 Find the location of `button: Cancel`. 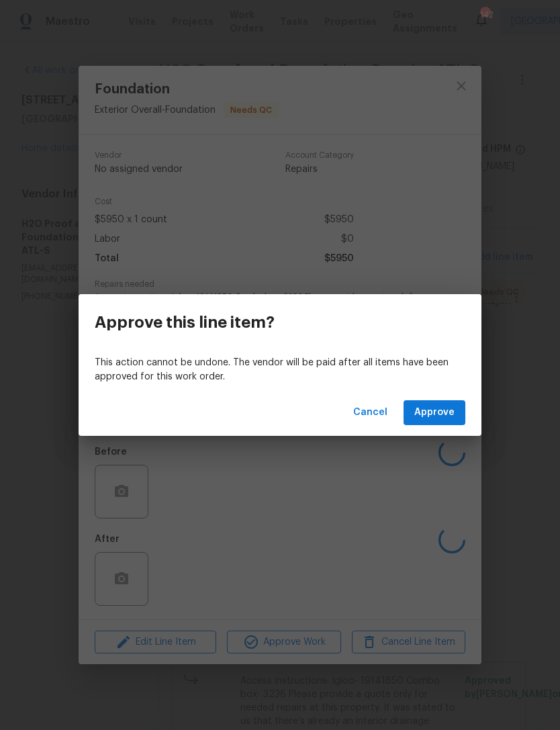

button: Cancel is located at coordinates (370, 412).